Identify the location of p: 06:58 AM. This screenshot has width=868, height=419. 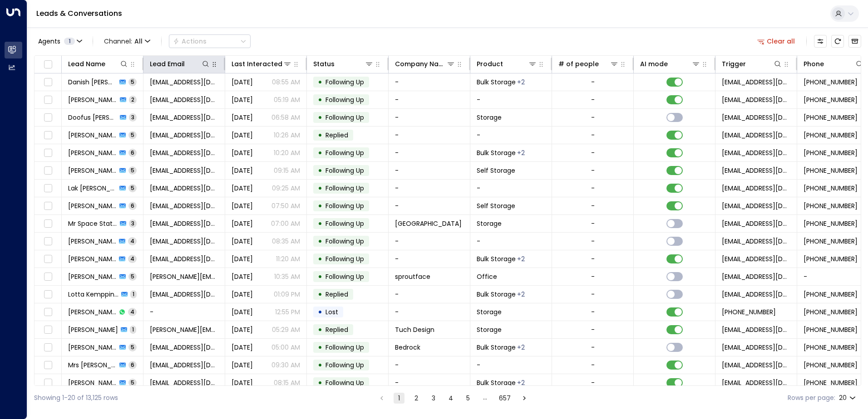
(286, 118).